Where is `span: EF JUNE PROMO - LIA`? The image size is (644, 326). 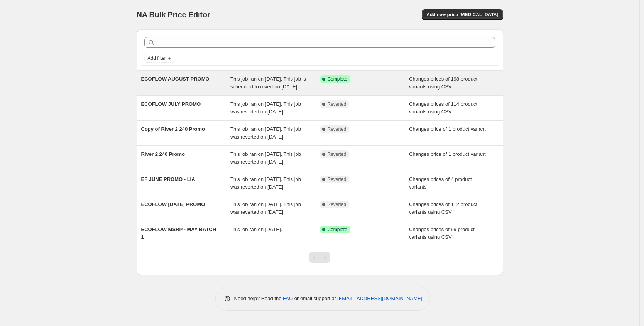 span: EF JUNE PROMO - LIA is located at coordinates (168, 179).